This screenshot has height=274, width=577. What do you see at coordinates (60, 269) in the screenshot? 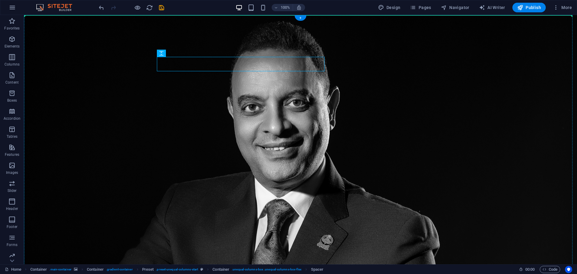
I see `span: . main-container` at bounding box center [60, 269].